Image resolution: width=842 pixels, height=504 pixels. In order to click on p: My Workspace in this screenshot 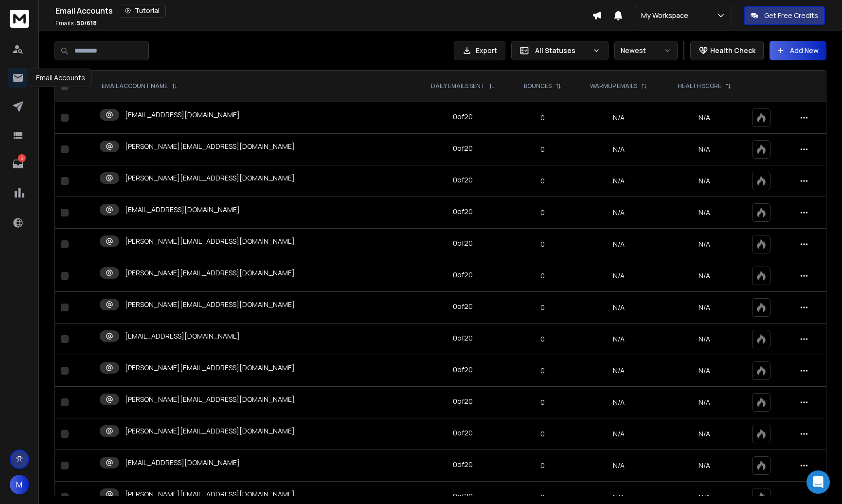, I will do `click(666, 15)`.